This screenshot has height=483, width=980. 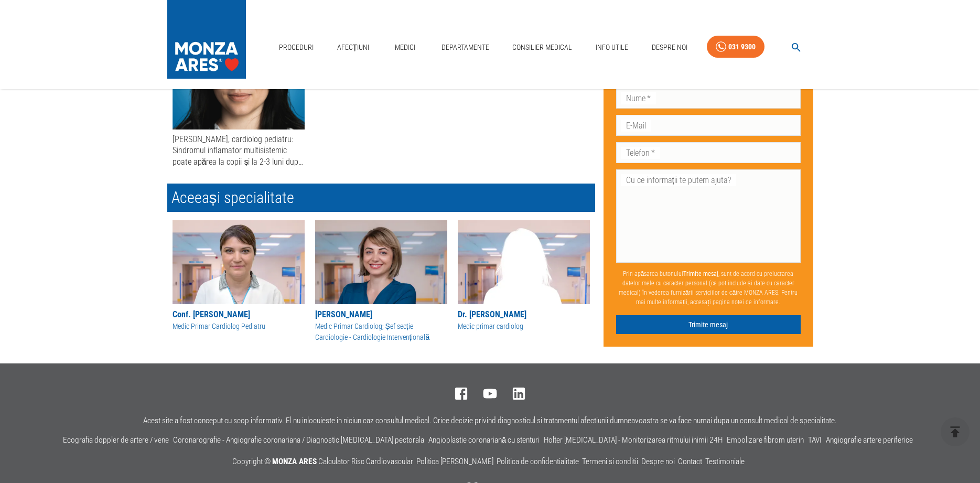 I want to click on a: Angioplastie coronariană cu stenturi, so click(x=484, y=440).